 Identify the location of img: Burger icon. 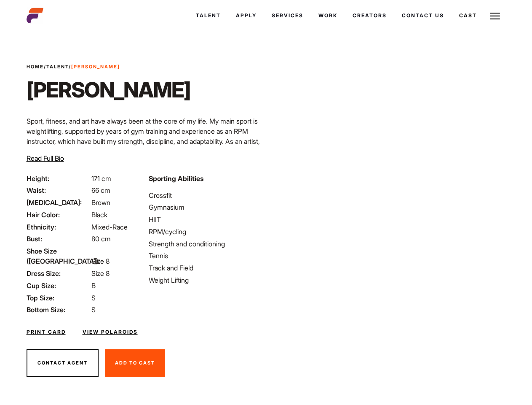
(495, 16).